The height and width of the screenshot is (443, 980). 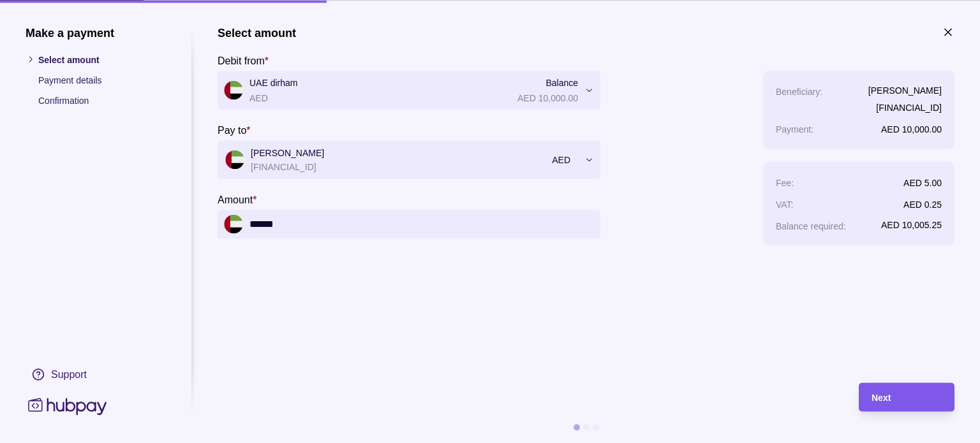 What do you see at coordinates (256, 32) in the screenshot?
I see `h1: Select amount` at bounding box center [256, 32].